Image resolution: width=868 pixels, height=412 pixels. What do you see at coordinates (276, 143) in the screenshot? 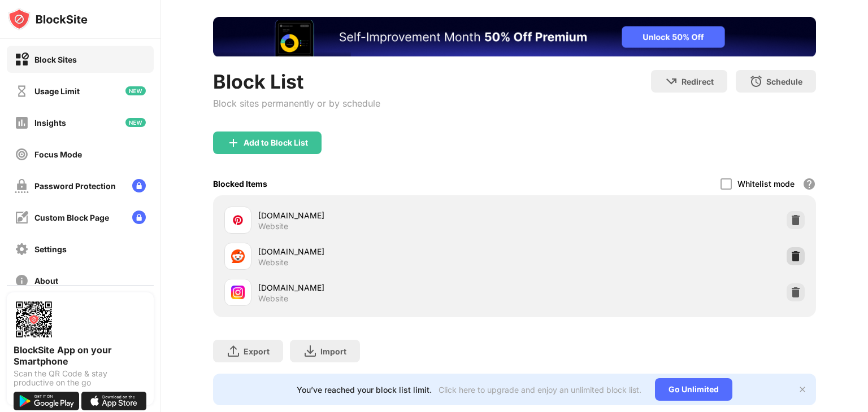
I see `div: Add to Block List` at bounding box center [276, 143].